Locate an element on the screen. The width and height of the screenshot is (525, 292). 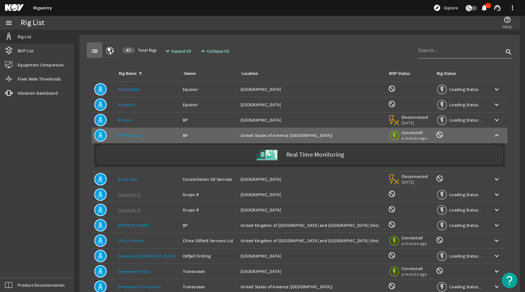
a: Real Time Monitoring is located at coordinates (299, 155).